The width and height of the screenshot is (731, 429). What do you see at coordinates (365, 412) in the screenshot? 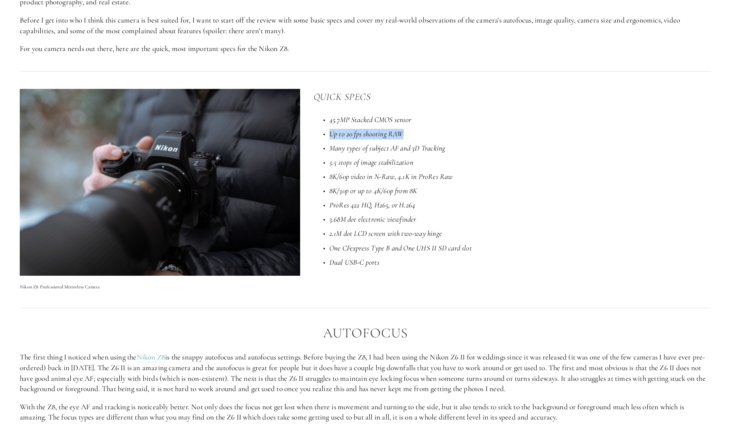
I see `p: With the Z8, the eye AF and tracking is noticeably better. Not only does the focus not get lost w...` at bounding box center [365, 412].